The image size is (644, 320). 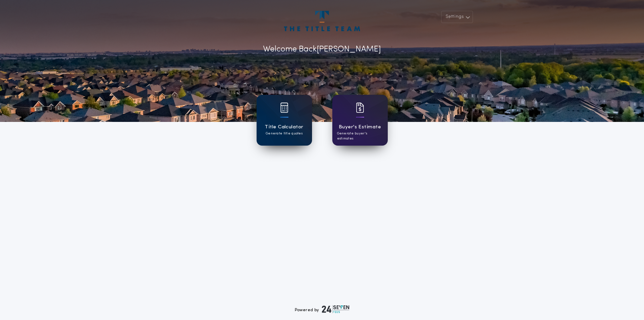 What do you see at coordinates (322, 309) in the screenshot?
I see `div: Powered by` at bounding box center [322, 309].